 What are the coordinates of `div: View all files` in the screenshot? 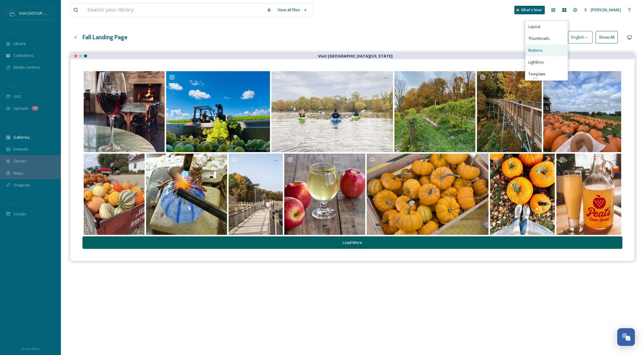 It's located at (292, 10).